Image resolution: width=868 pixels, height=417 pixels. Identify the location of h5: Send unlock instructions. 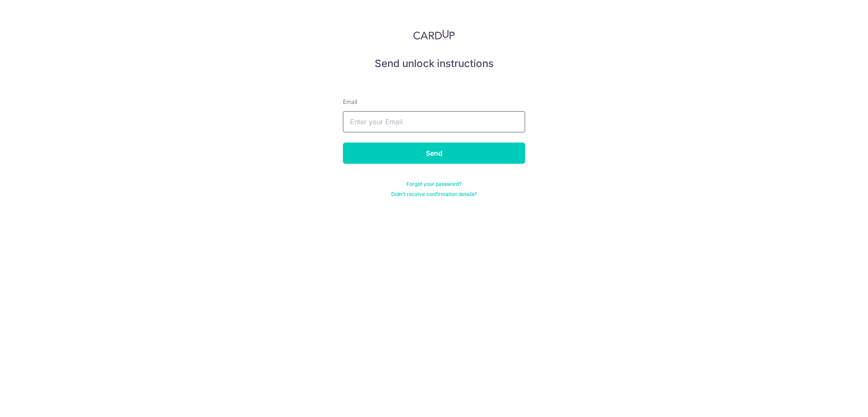
(434, 64).